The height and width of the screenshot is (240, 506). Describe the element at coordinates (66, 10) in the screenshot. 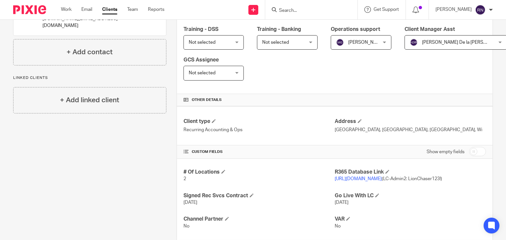

I see `a: Work` at that location.